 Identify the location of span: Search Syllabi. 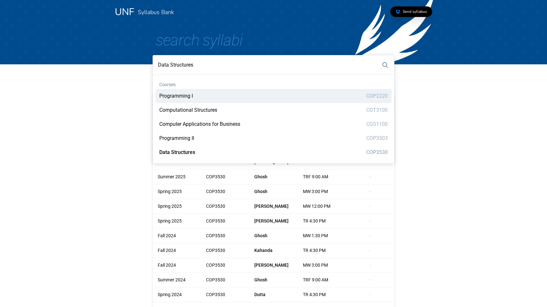
(199, 40).